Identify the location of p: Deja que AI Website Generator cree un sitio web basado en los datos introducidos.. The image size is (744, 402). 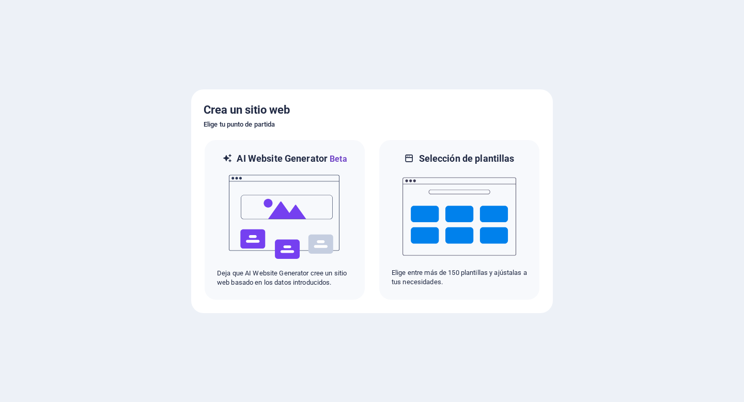
(285, 278).